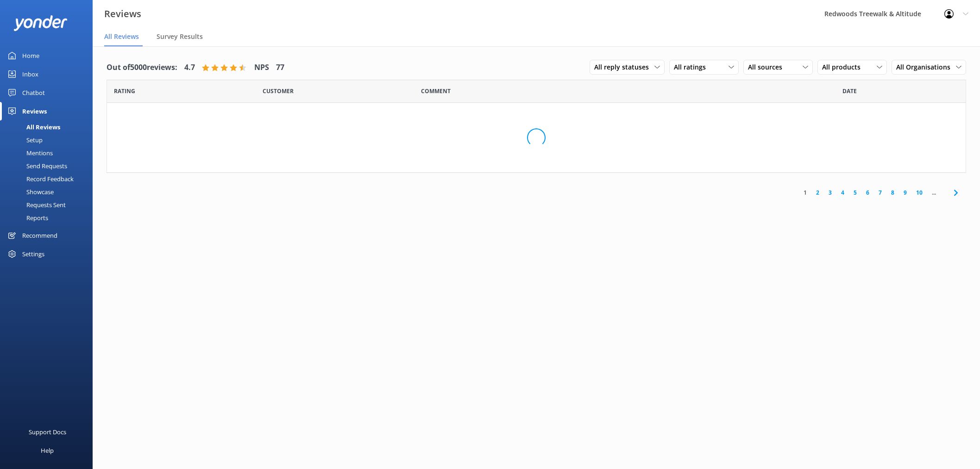  Describe the element at coordinates (123, 14) in the screenshot. I see `h3: Reviews` at that location.